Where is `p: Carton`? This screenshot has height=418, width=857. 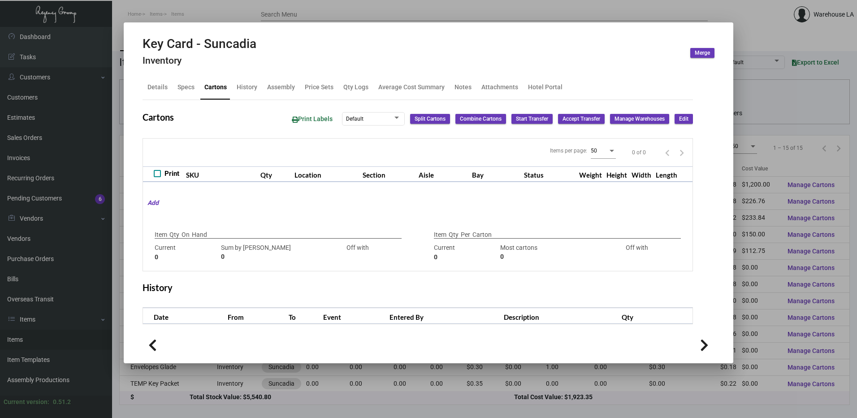 p: Carton is located at coordinates (482, 234).